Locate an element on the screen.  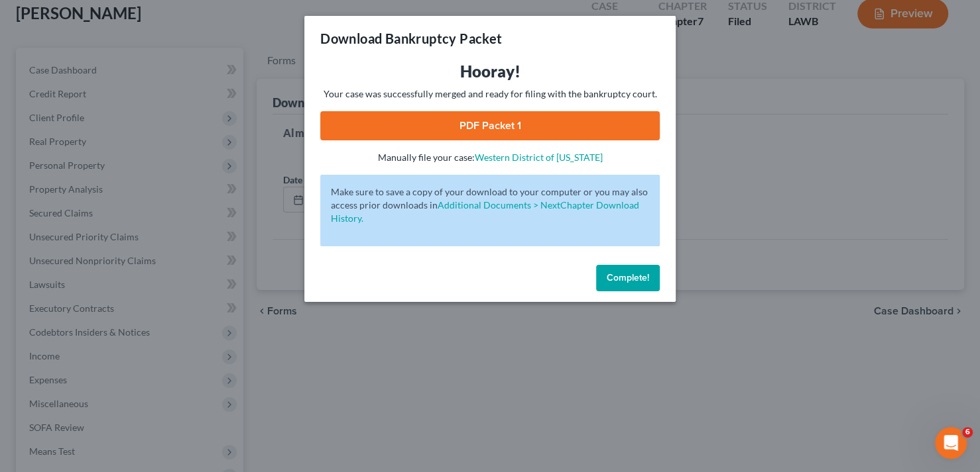
h3: Hooray! is located at coordinates (490, 71).